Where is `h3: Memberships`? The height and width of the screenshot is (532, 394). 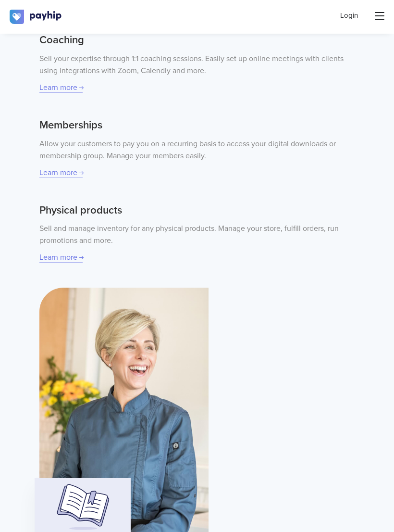 h3: Memberships is located at coordinates (197, 126).